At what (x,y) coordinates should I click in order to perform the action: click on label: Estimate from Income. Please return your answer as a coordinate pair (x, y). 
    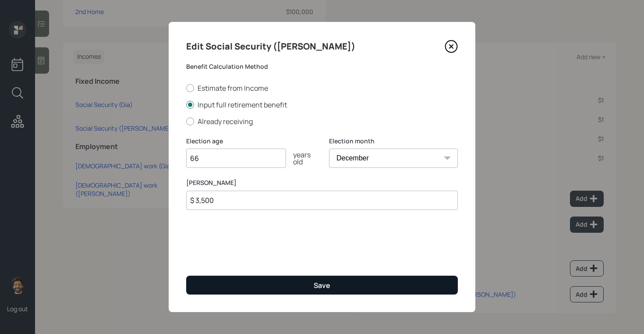
    Looking at the image, I should click on (322, 88).